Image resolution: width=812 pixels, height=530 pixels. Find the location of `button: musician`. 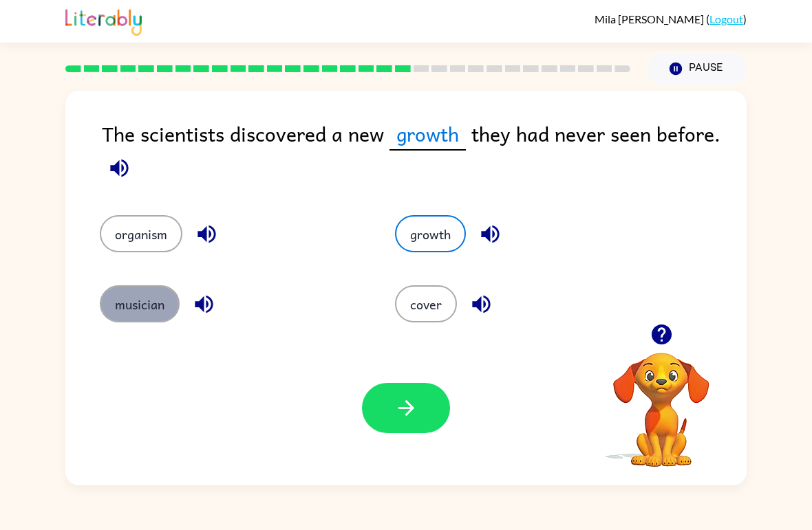

button: musician is located at coordinates (140, 304).